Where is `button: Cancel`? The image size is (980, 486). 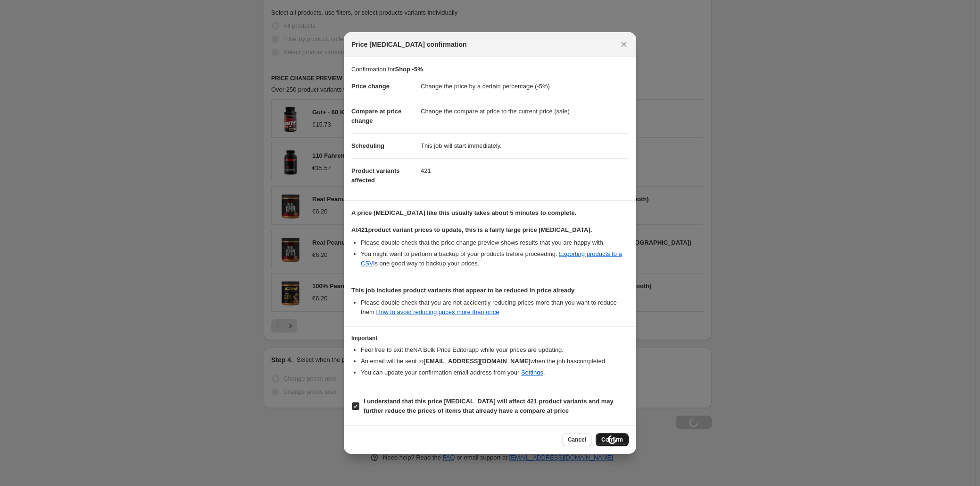 button: Cancel is located at coordinates (577, 440).